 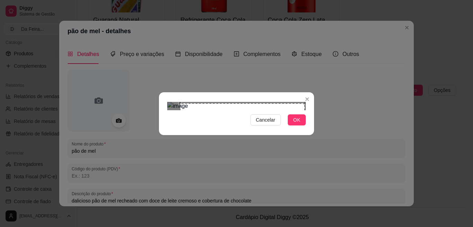 I want to click on img: image, so click(x=236, y=106).